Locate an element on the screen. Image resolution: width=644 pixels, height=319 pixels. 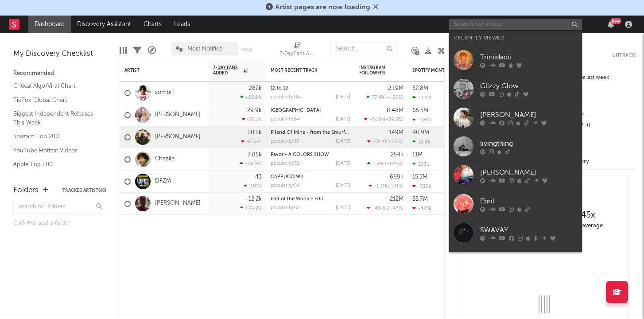
div: popularity: 86 is located at coordinates (285, 97).